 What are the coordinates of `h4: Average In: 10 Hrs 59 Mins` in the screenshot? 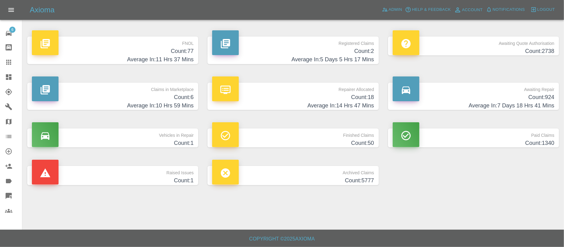 It's located at (113, 106).